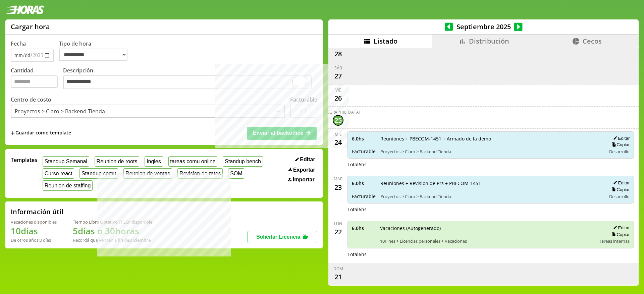  Describe the element at coordinates (303, 100) in the screenshot. I see `label: Facturable` at that location.